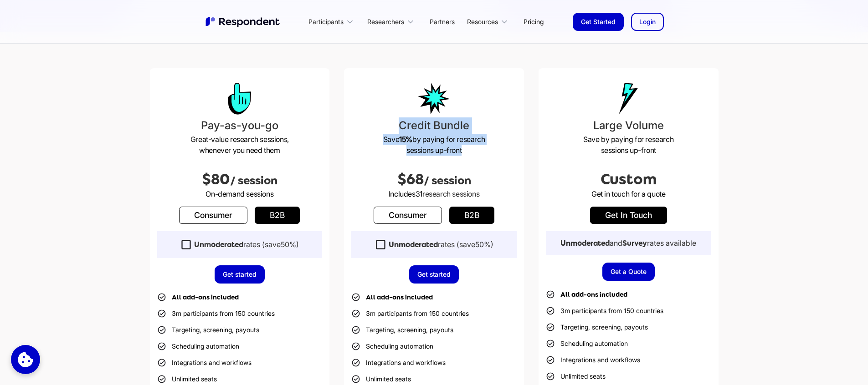  What do you see at coordinates (239, 145) in the screenshot?
I see `p: Great-value research sessions, whenever you need them` at bounding box center [239, 145].